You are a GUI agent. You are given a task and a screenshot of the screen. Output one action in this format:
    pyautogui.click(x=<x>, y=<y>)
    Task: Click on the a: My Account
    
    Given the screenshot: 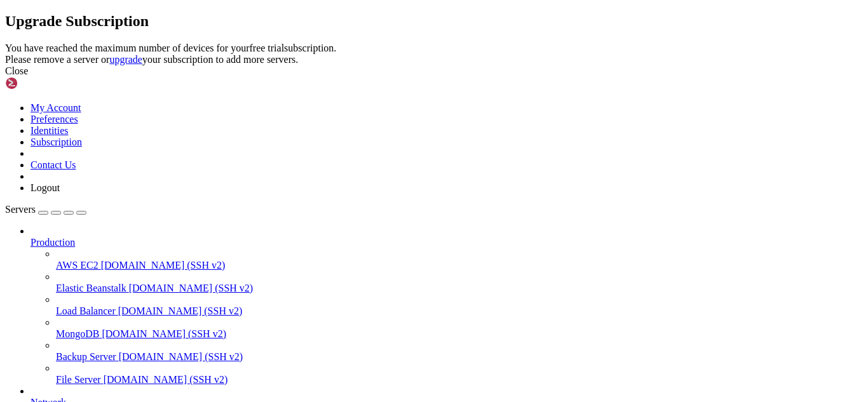 What is the action you would take?
    pyautogui.click(x=56, y=108)
    